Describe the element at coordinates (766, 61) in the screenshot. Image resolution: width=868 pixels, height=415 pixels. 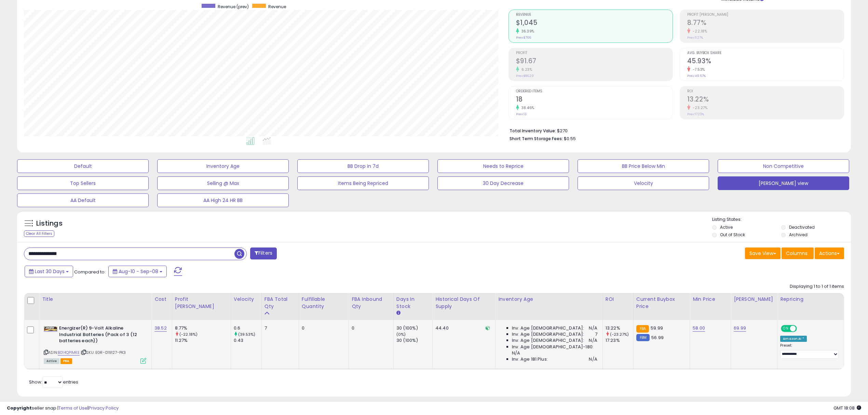
I see `h2: 45.93%` at that location.